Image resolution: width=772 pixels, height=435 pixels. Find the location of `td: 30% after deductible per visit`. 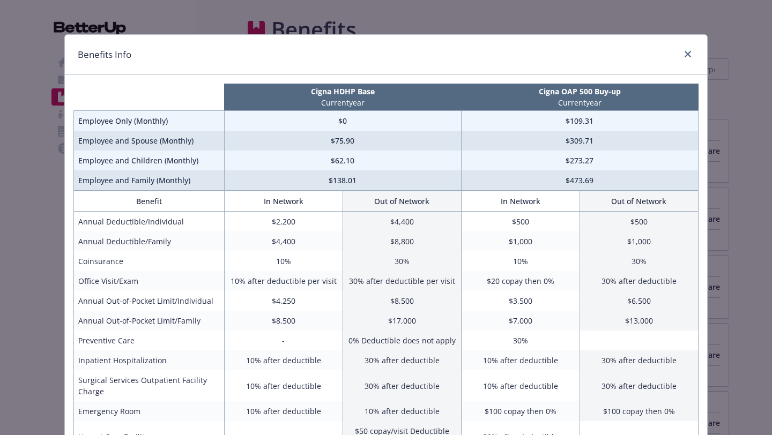

td: 30% after deductible per visit is located at coordinates (401, 281).